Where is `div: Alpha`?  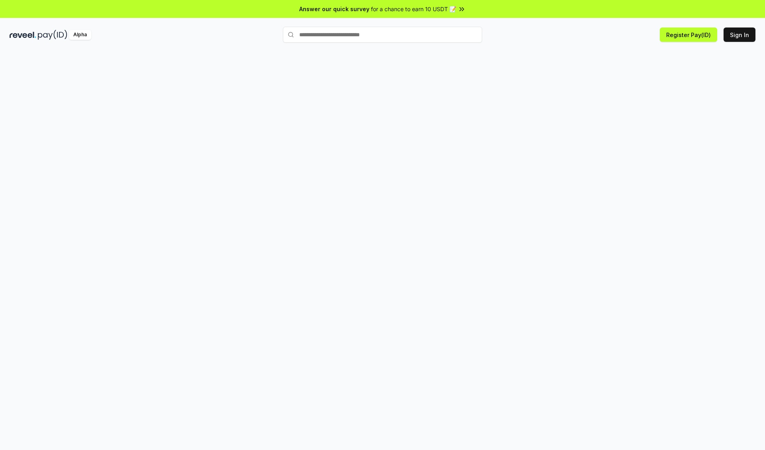
div: Alpha is located at coordinates (80, 35).